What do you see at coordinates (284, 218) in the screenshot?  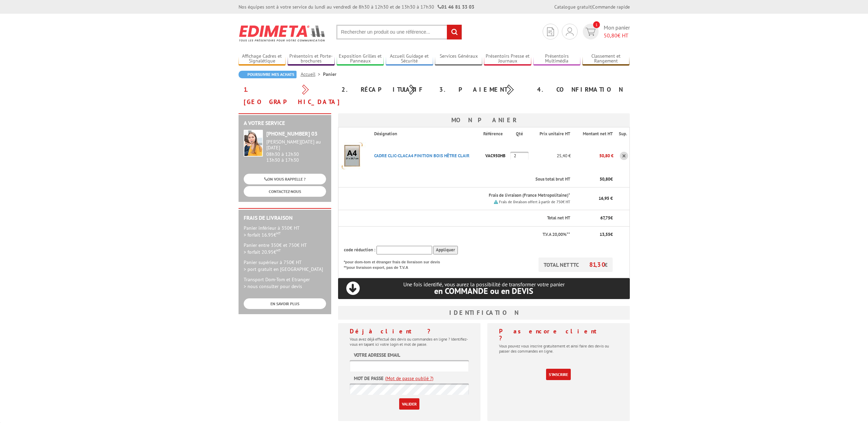 I see `h2: Frais de Livraison` at bounding box center [284, 218].